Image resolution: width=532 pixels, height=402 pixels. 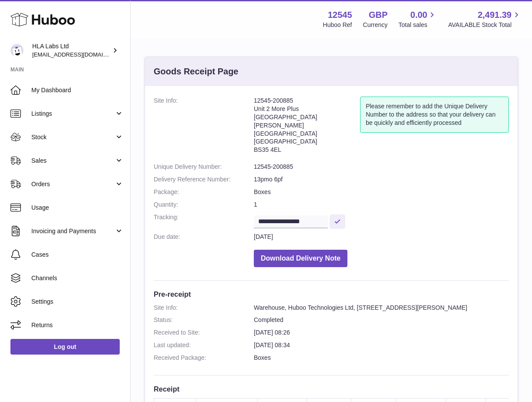 I want to click on span: Total sales, so click(x=418, y=25).